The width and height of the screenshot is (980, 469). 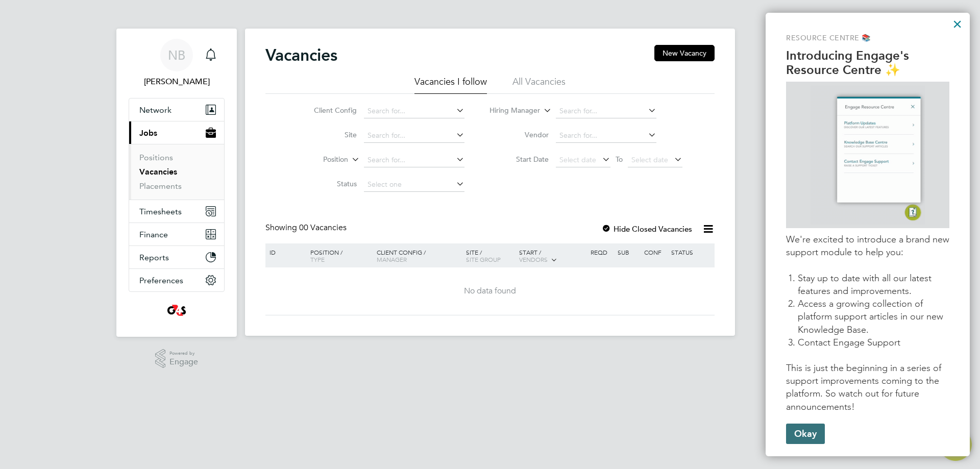 What do you see at coordinates (301, 55) in the screenshot?
I see `h2: Vacancies` at bounding box center [301, 55].